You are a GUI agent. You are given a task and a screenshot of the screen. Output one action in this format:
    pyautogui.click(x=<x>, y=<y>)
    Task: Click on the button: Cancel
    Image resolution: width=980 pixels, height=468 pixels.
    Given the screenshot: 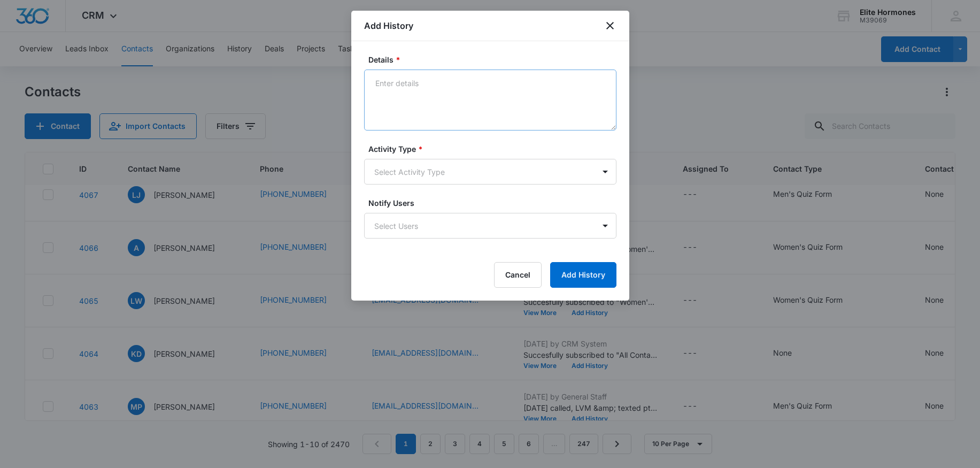 What is the action you would take?
    pyautogui.click(x=517, y=274)
    